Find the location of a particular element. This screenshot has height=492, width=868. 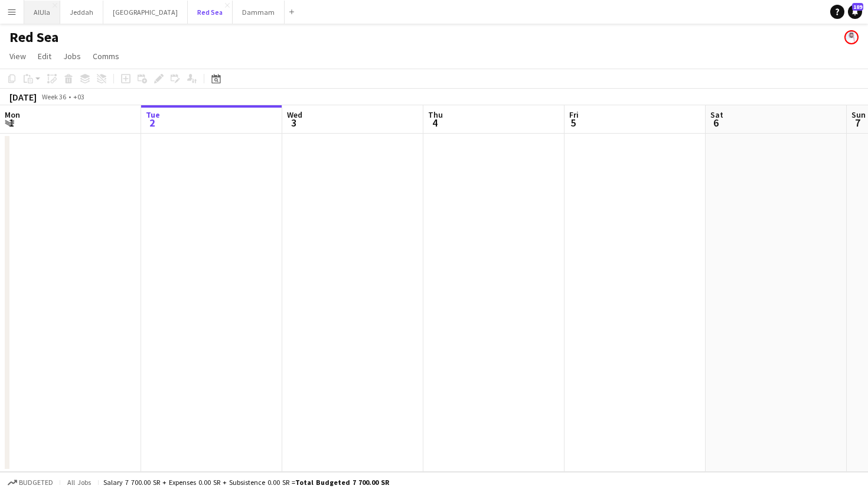

a: Comms is located at coordinates (106, 56).